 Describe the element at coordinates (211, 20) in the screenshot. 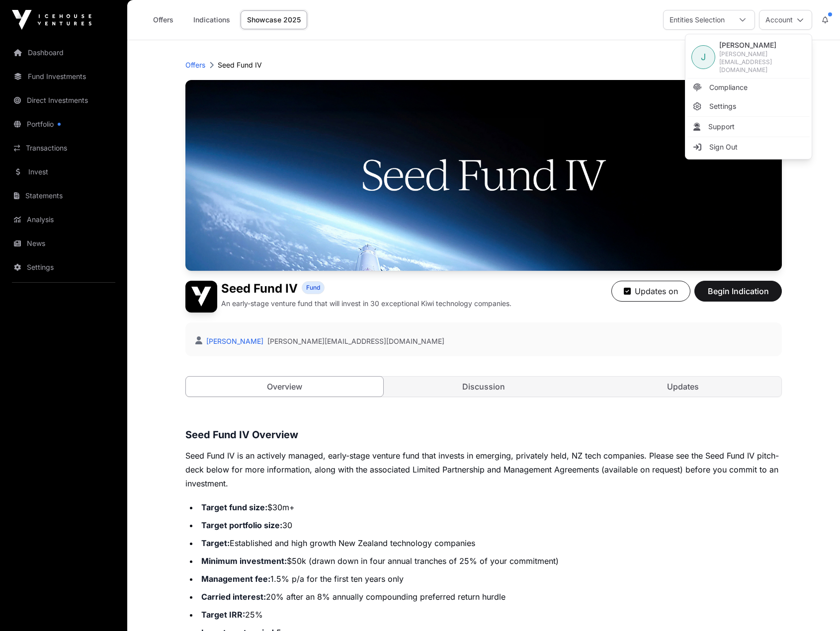

I see `a: Indications` at that location.